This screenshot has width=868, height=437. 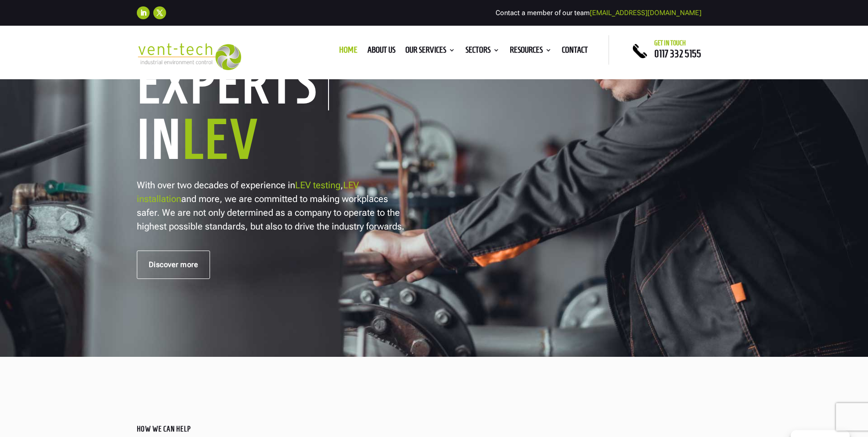 What do you see at coordinates (279, 142) in the screenshot?
I see `h1: In` at bounding box center [279, 142].